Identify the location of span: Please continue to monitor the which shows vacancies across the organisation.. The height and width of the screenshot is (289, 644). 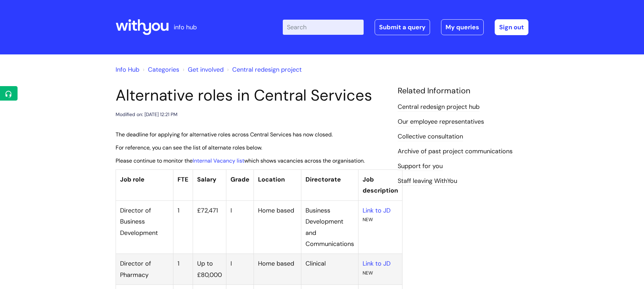
(240, 160).